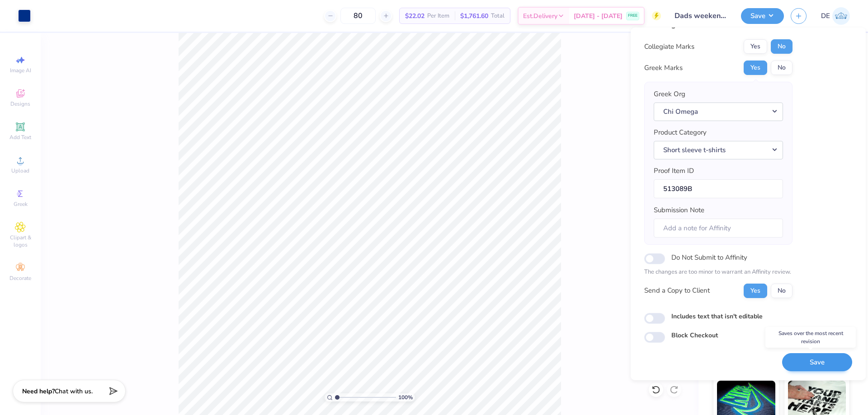 The width and height of the screenshot is (868, 415). Describe the element at coordinates (679, 210) in the screenshot. I see `label: Submission Note` at that location.